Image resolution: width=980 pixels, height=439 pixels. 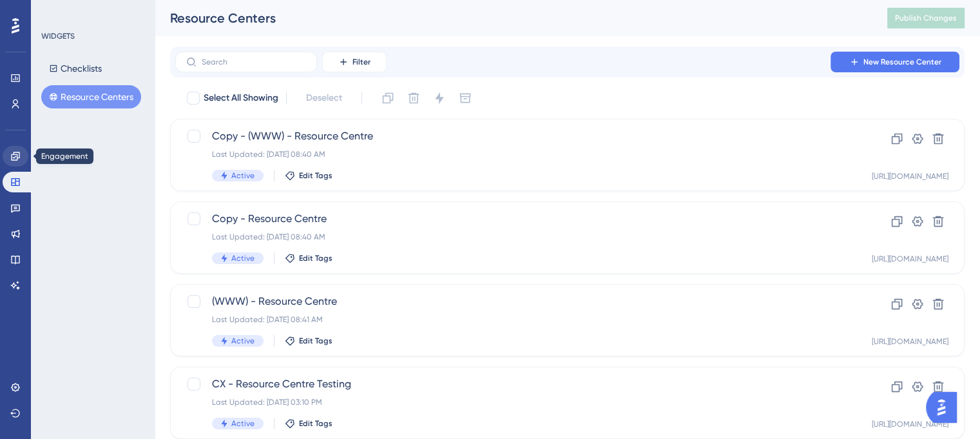 What do you see at coordinates (512, 18) in the screenshot?
I see `div: Resource Centers` at bounding box center [512, 18].